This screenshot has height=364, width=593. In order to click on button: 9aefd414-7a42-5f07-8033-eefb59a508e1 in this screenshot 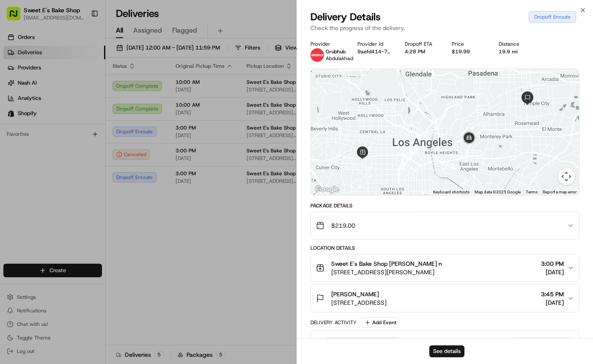, I will do `click(374, 51)`.